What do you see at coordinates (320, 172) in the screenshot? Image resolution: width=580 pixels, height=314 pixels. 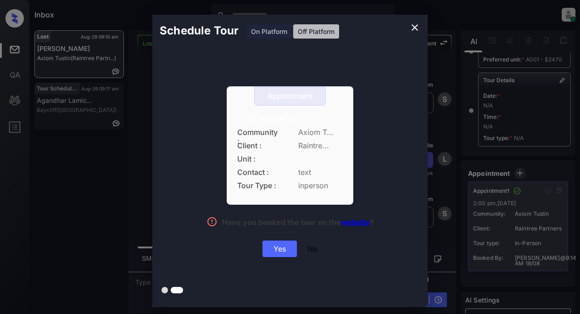 I see `span: text` at bounding box center [320, 172].